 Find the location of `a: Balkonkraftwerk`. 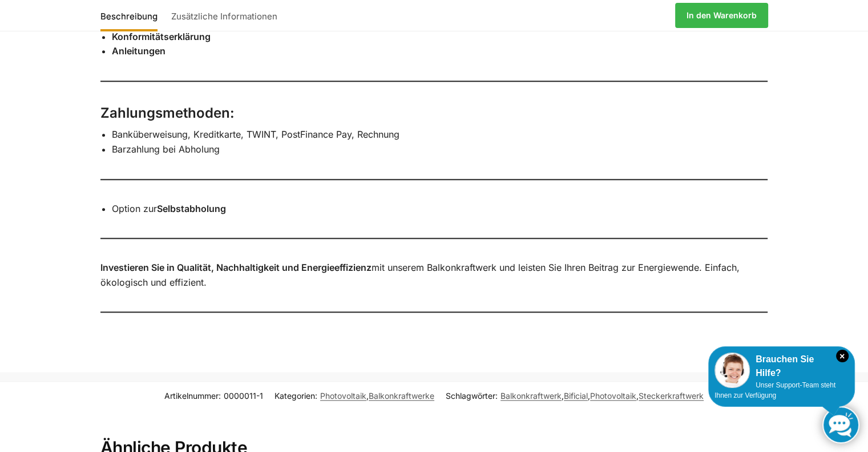

a: Balkonkraftwerk is located at coordinates (531, 396).